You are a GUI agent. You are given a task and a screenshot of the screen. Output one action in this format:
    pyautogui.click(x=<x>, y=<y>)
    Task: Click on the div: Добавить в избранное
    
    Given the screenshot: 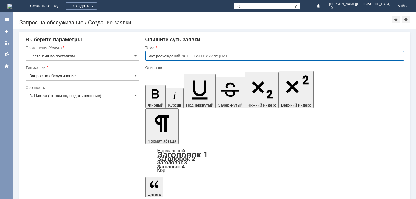 What is the action you would take?
    pyautogui.click(x=396, y=20)
    